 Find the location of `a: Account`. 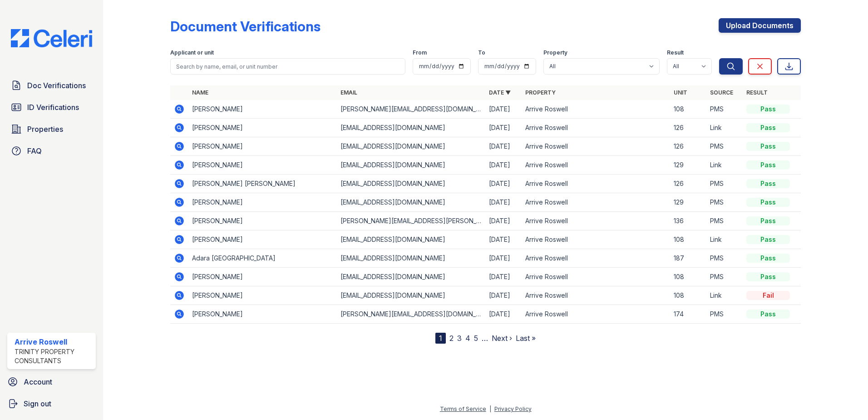

a: Account is located at coordinates (51, 381).